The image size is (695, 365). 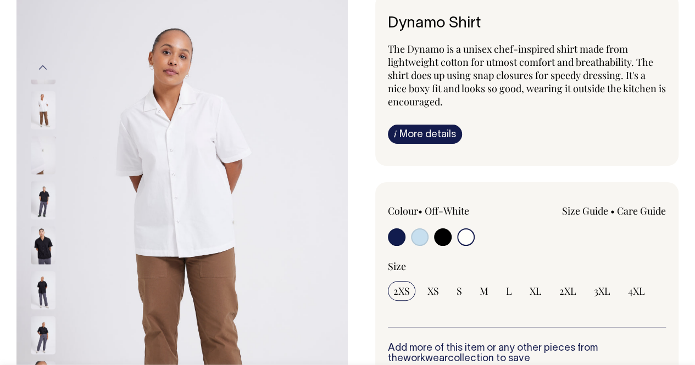 I want to click on span: 2XL, so click(x=567, y=291).